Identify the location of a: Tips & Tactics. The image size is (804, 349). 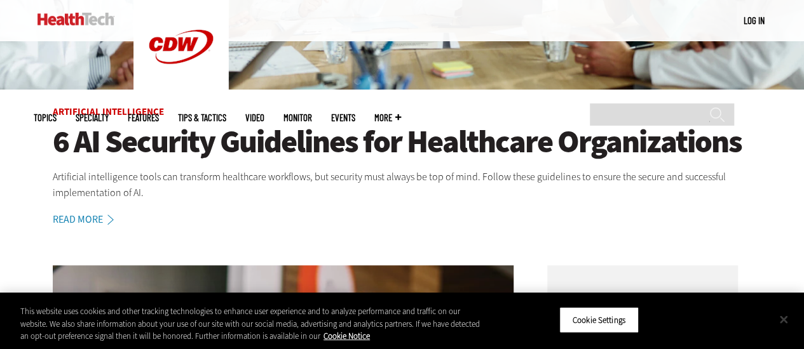
(202, 118).